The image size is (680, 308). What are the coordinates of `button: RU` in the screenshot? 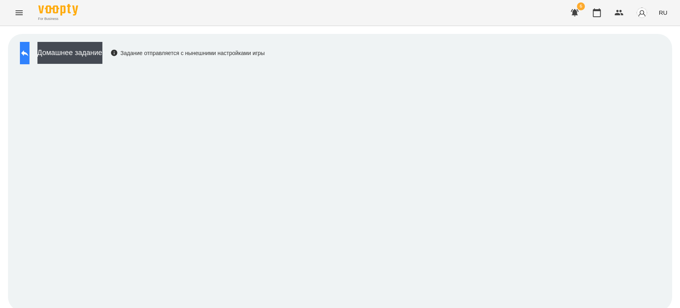 It's located at (663, 12).